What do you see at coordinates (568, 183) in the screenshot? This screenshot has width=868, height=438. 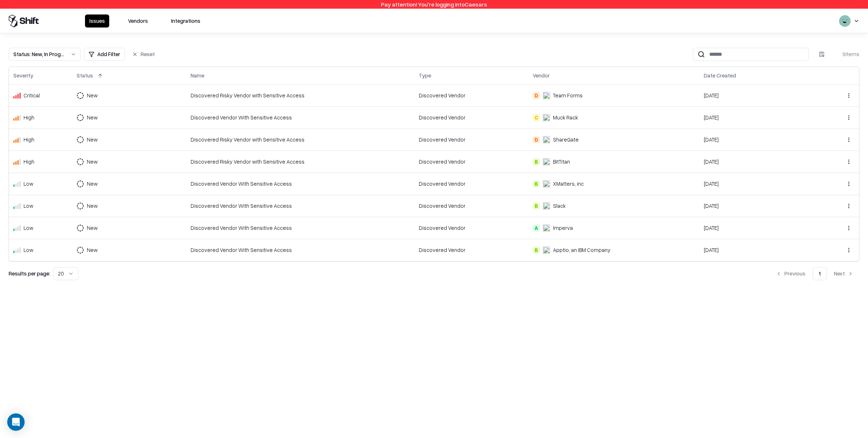 I see `div: XMatters, inc` at bounding box center [568, 183].